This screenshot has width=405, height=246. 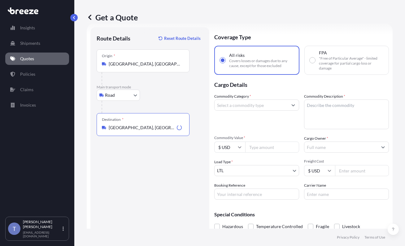 I want to click on p: Coverage Type, so click(x=301, y=37).